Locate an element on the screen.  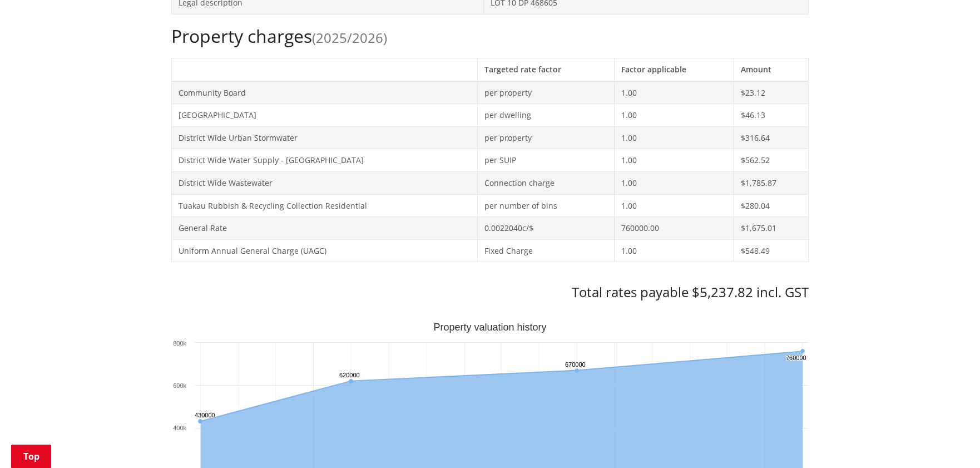
td: 0.0022040c/$ is located at coordinates (546, 228).